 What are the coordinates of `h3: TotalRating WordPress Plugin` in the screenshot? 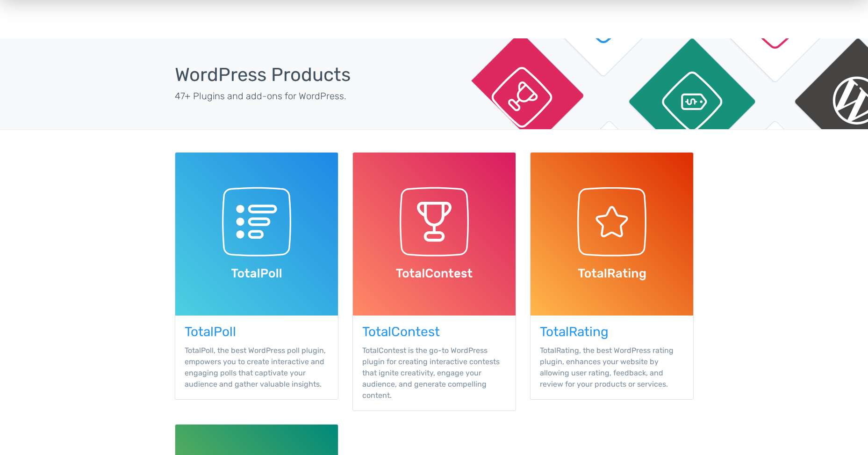 It's located at (612, 332).